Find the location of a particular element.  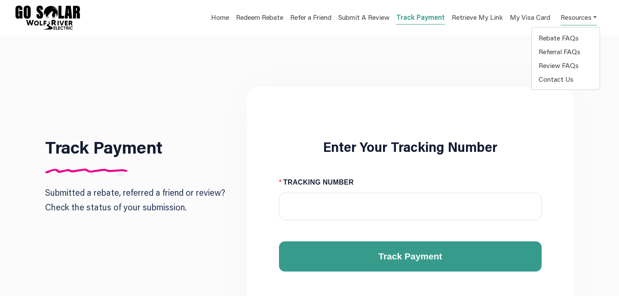

a: Retrieve My Link is located at coordinates (477, 18).